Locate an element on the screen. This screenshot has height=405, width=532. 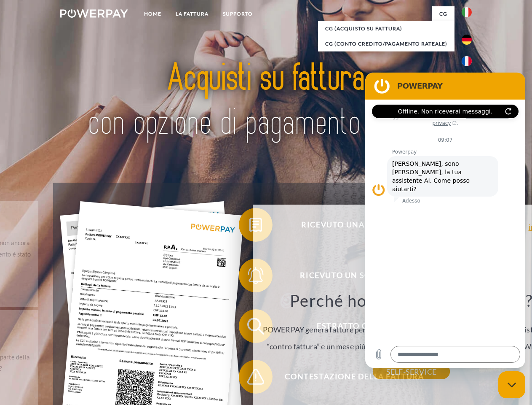
img: it is located at coordinates (467, 12).